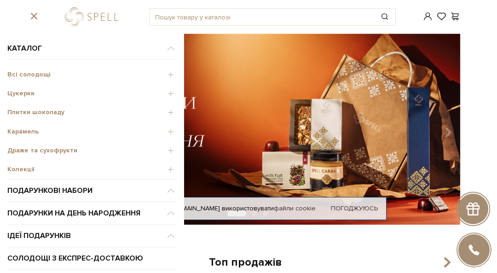 This screenshot has width=497, height=273. What do you see at coordinates (92, 131) in the screenshot?
I see `span: Карамель` at bounding box center [92, 131].